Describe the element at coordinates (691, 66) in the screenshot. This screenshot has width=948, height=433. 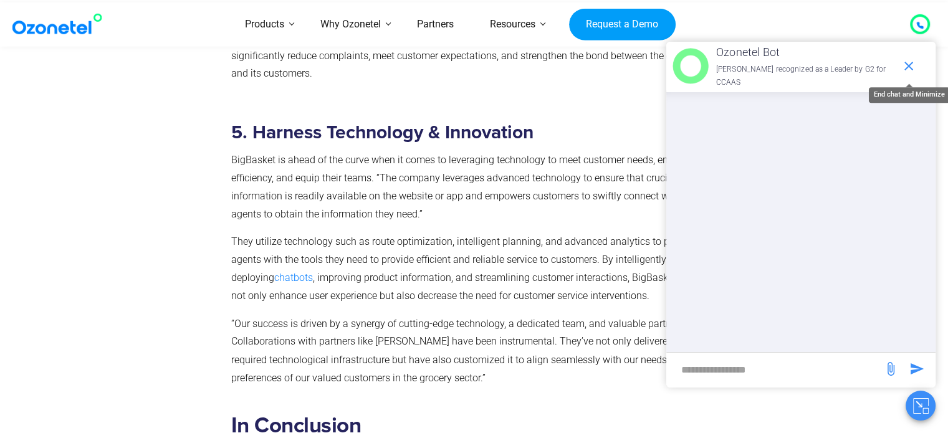
I see `img: header` at that location.